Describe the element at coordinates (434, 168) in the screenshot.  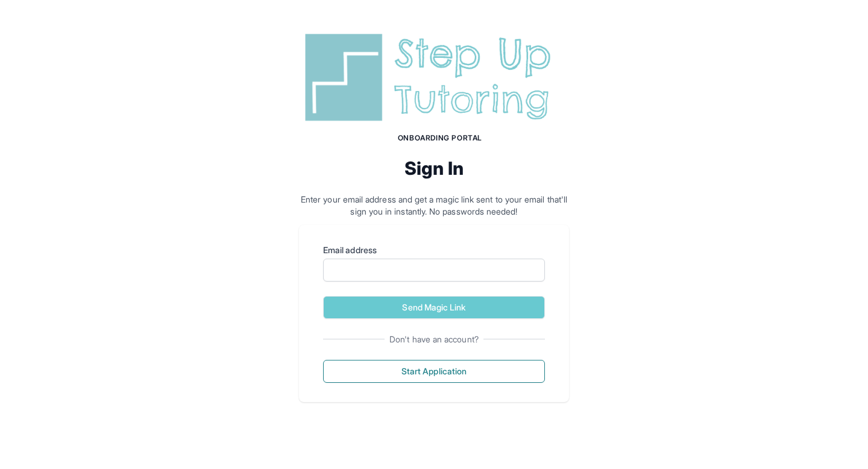
I see `h2: Sign In` at that location.